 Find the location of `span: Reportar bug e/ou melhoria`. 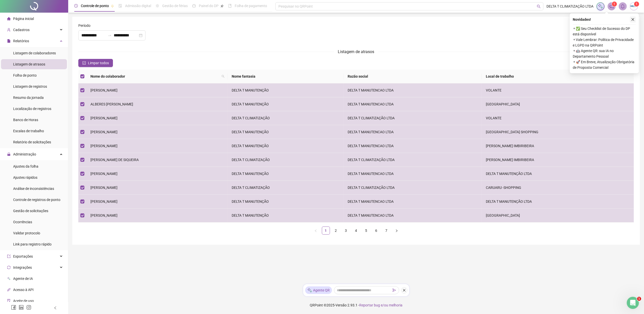

span: Reportar bug e/ou melhoria is located at coordinates (381, 305).